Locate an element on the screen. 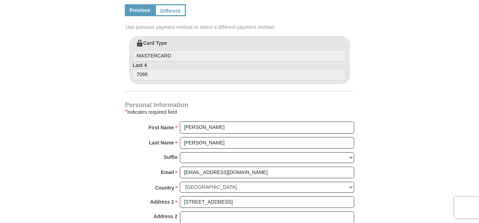  strong: First Name is located at coordinates (161, 128).